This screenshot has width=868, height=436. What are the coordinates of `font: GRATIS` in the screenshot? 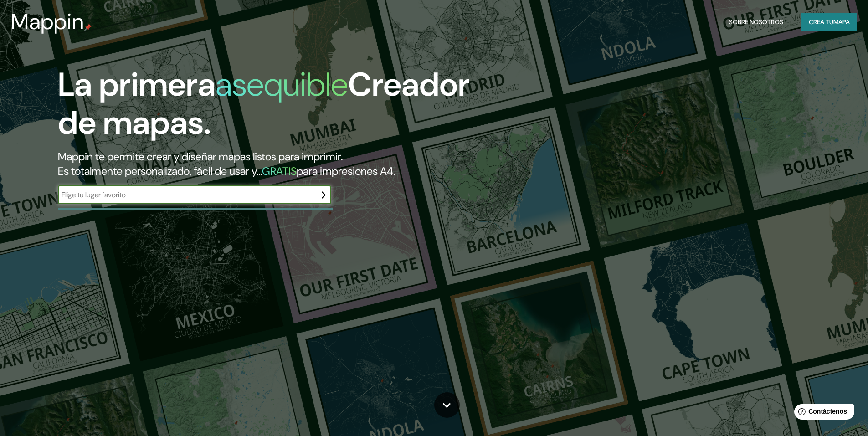 It's located at (280, 171).